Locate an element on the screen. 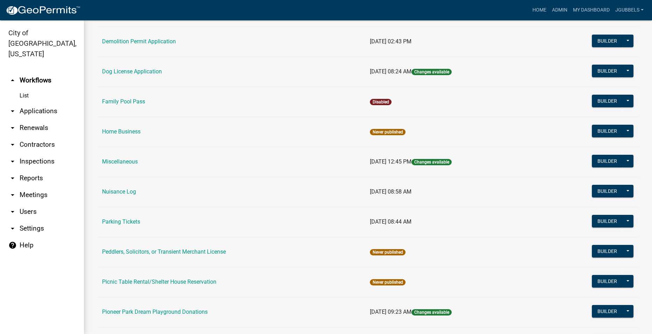  span: Disabled is located at coordinates (380, 102).